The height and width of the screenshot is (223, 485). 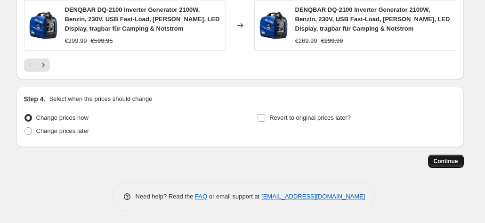 I want to click on span: or email support at, so click(x=234, y=196).